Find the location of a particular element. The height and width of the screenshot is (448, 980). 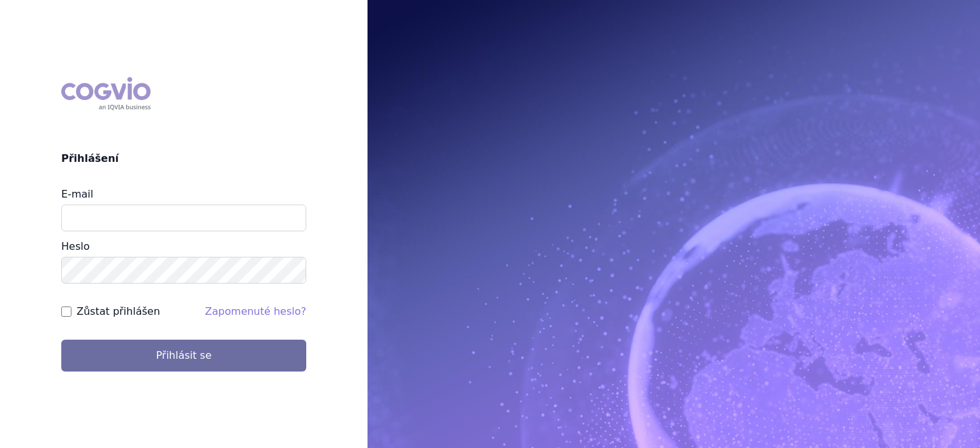

h2: Přihlášení is located at coordinates (184, 159).